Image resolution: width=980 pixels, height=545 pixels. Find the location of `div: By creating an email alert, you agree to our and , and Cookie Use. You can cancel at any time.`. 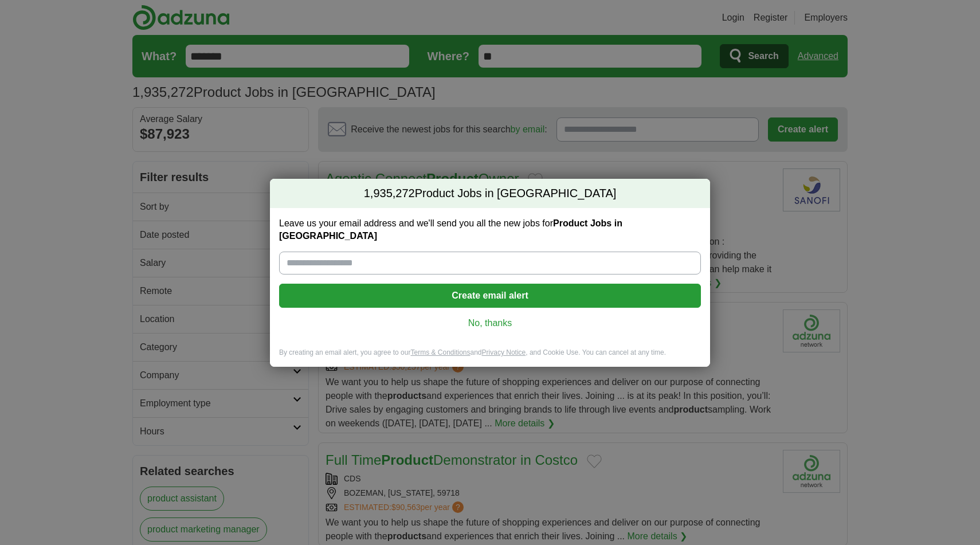

div: By creating an email alert, you agree to our and , and Cookie Use. You can cancel at any time. is located at coordinates (490, 357).